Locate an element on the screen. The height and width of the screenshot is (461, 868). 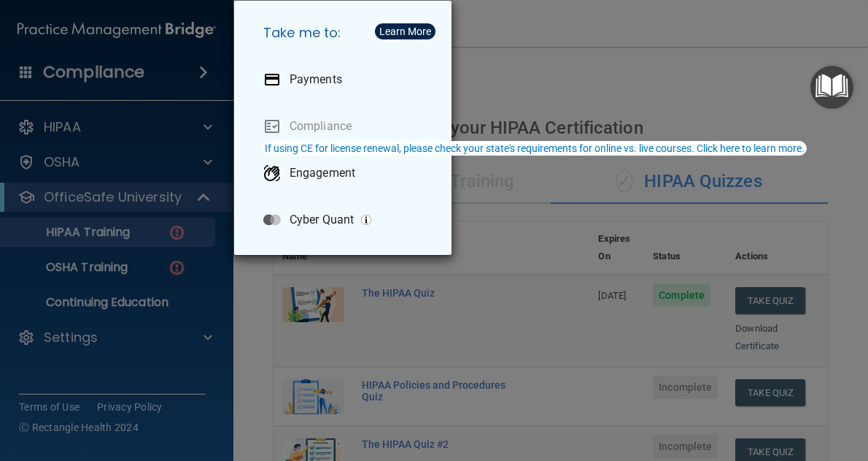
p: Cyber Quant is located at coordinates (322, 219).